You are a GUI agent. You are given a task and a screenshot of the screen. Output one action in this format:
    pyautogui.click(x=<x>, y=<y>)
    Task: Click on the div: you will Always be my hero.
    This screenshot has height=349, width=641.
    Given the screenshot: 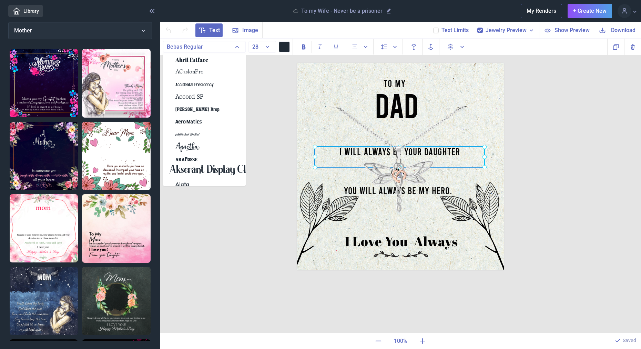 What is the action you would take?
    pyautogui.click(x=398, y=198)
    